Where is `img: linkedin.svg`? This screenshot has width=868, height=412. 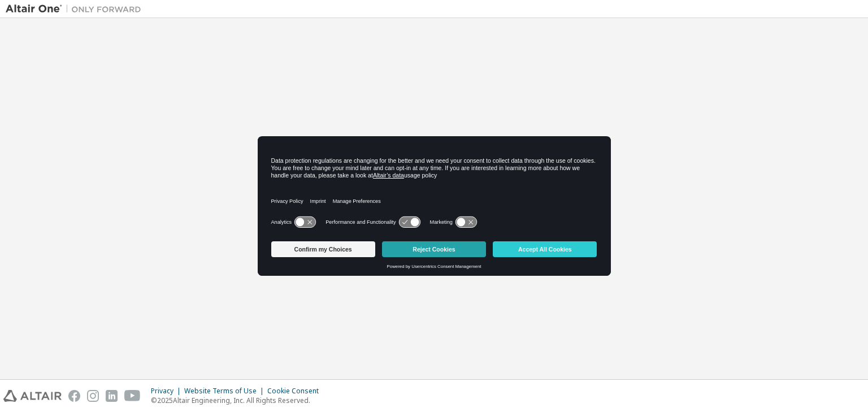
img: linkedin.svg is located at coordinates (112, 396).